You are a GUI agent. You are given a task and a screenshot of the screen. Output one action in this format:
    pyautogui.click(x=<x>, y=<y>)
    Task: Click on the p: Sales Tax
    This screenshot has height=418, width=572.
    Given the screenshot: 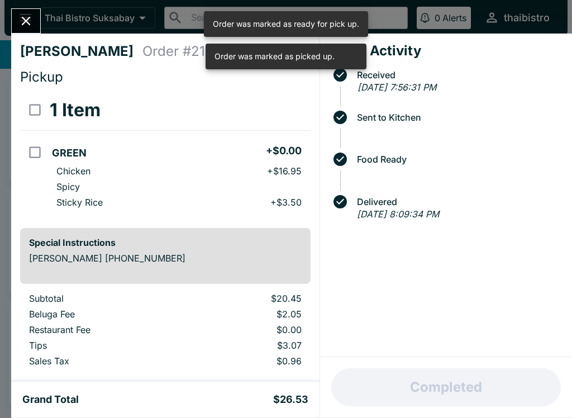 What is the action you would take?
    pyautogui.click(x=101, y=361)
    